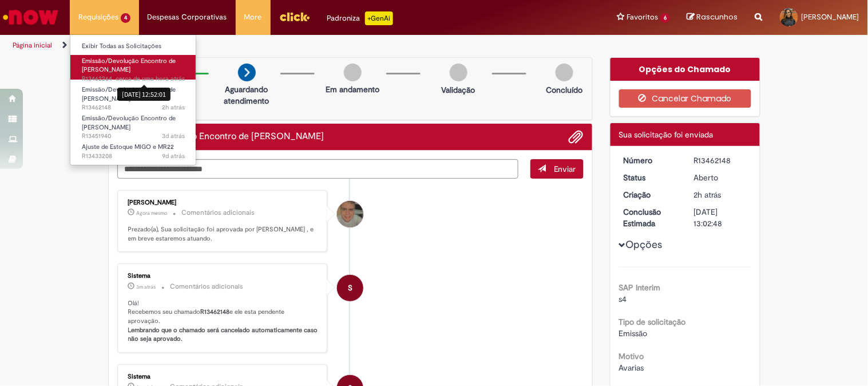 This screenshot has height=386, width=868. What do you see at coordinates (720, 177) in the screenshot?
I see `div: Aberto` at bounding box center [720, 177].